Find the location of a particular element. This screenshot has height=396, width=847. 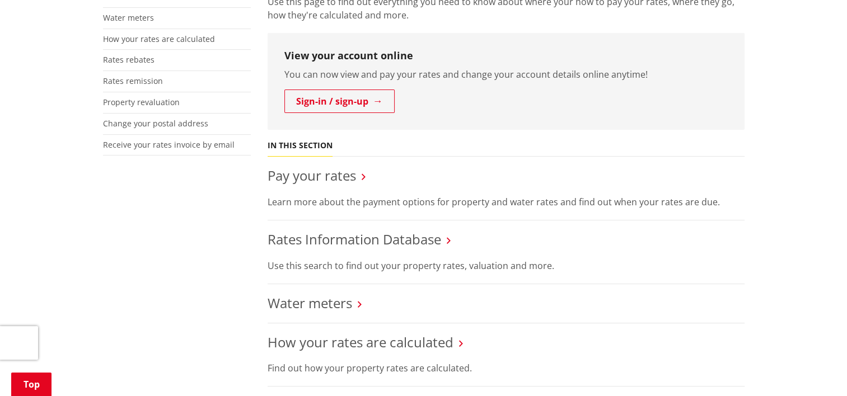

p: Find out how your property rates are calculated. is located at coordinates (506, 368).